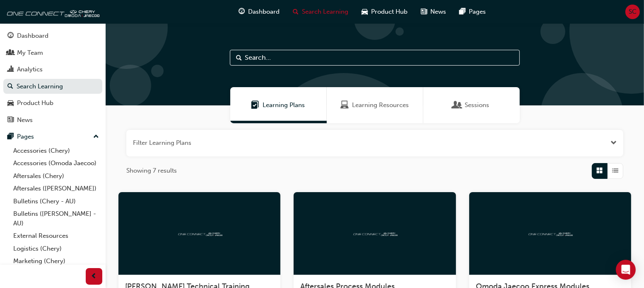 The height and width of the screenshot is (288, 644). I want to click on div: Open Intercom Messenger, so click(626, 269).